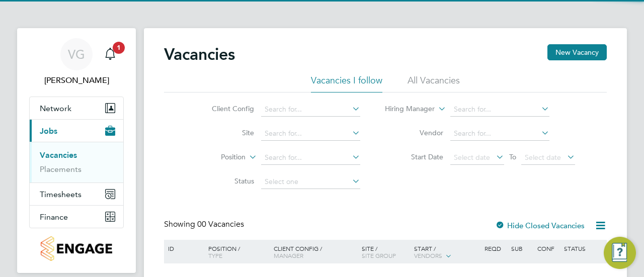 This screenshot has height=277, width=644. Describe the element at coordinates (58, 155) in the screenshot. I see `a: Vacancies` at that location.